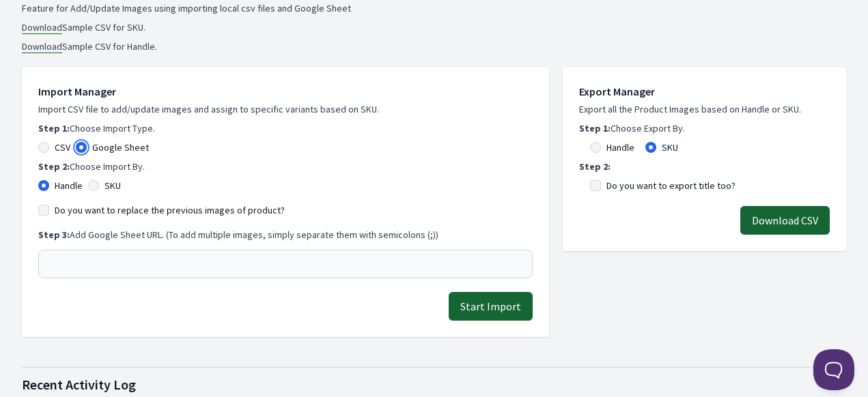 This screenshot has height=397, width=868. Describe the element at coordinates (54, 235) in the screenshot. I see `b: Step 3:` at that location.